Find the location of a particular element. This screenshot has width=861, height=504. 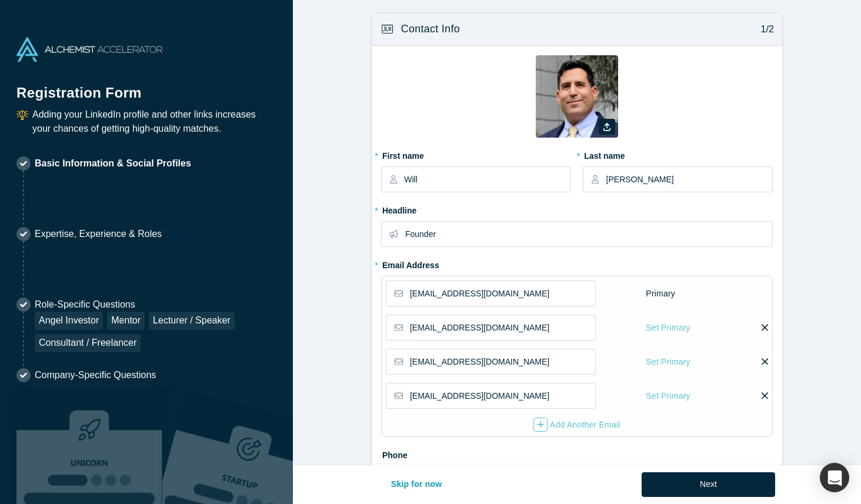

label: Phone is located at coordinates (577, 453).